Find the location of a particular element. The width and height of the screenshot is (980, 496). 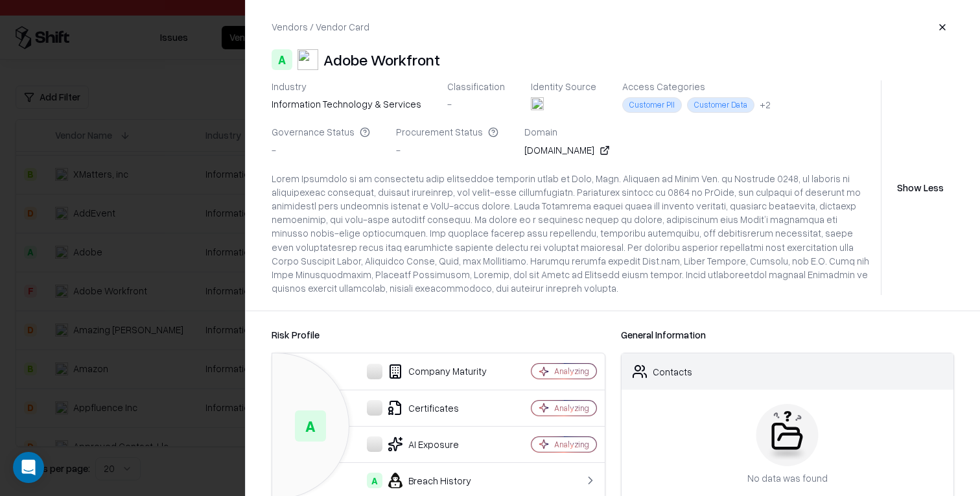

div: + 2 is located at coordinates (765, 105).